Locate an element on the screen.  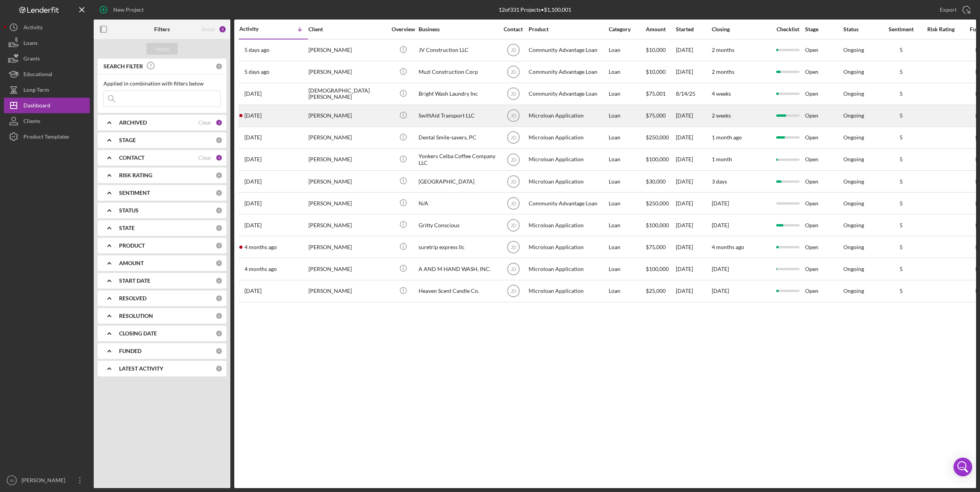
div: $250,000 is located at coordinates (660, 203).